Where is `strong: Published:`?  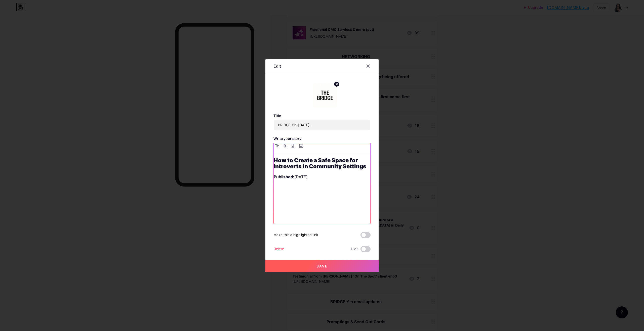
strong: Published: is located at coordinates (284, 177).